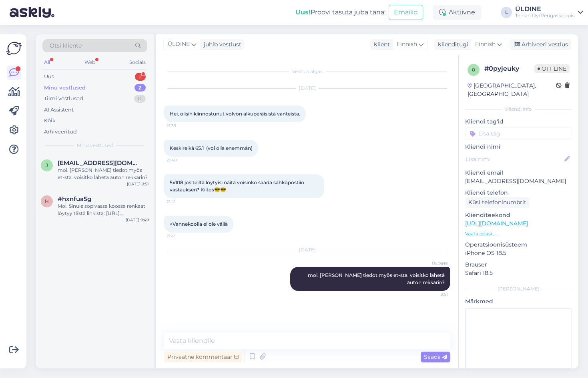  What do you see at coordinates (303, 12) in the screenshot?
I see `b: Uus!` at bounding box center [303, 12].